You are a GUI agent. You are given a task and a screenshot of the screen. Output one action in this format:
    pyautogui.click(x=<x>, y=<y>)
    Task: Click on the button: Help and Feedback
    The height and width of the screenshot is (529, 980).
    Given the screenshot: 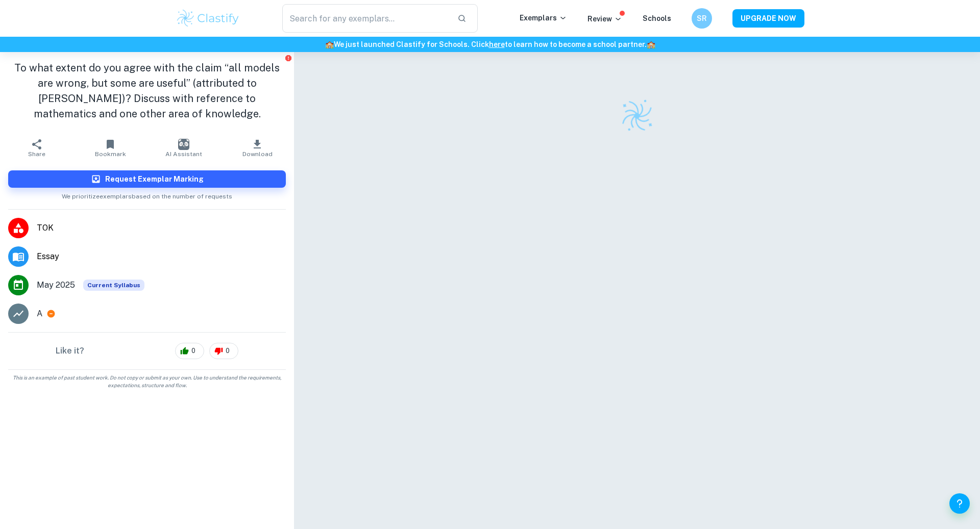 What is the action you would take?
    pyautogui.click(x=959, y=503)
    